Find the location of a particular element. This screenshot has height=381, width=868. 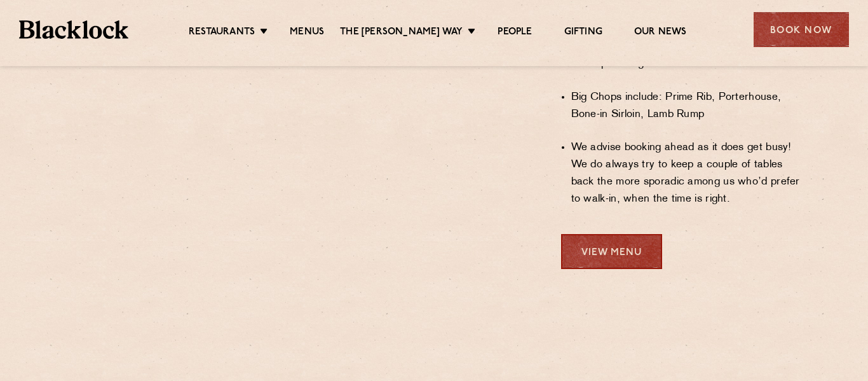

a: Menus is located at coordinates (307, 33).